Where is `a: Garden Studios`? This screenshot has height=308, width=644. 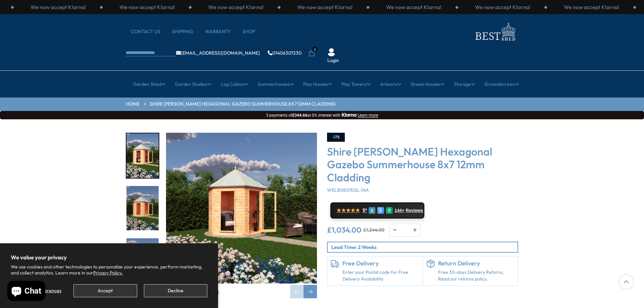 a: Garden Studios is located at coordinates (193, 84).